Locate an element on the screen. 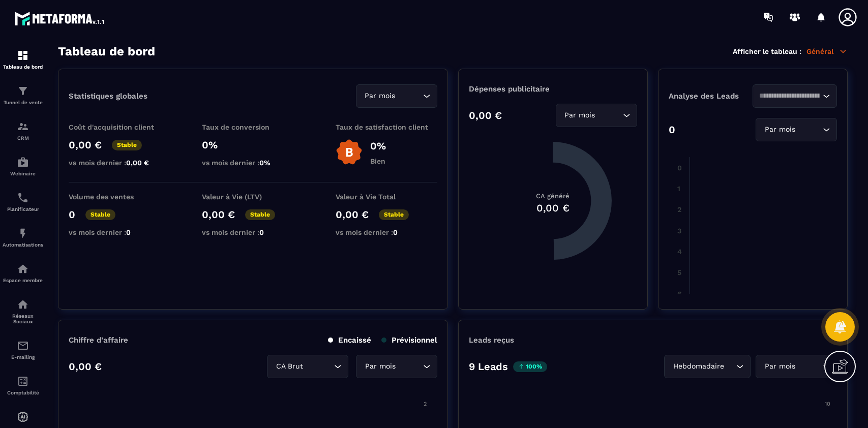  p: Webinaire is located at coordinates (23, 173).